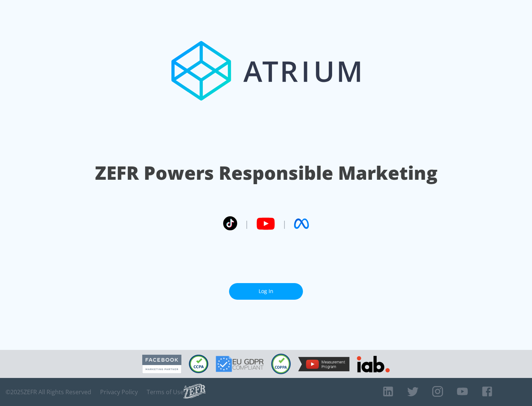 Image resolution: width=532 pixels, height=406 pixels. Describe the element at coordinates (373, 364) in the screenshot. I see `img: IAB` at that location.